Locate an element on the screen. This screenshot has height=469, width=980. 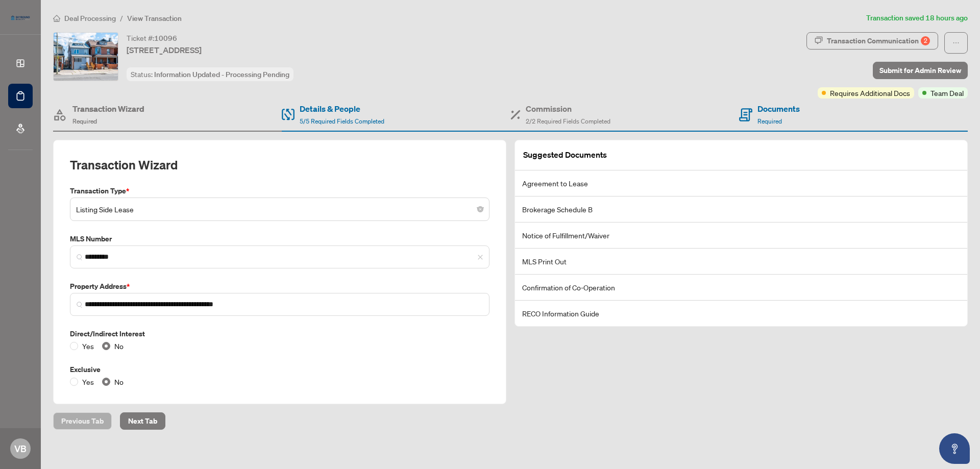
button: Previous Tab is located at coordinates (82, 421).